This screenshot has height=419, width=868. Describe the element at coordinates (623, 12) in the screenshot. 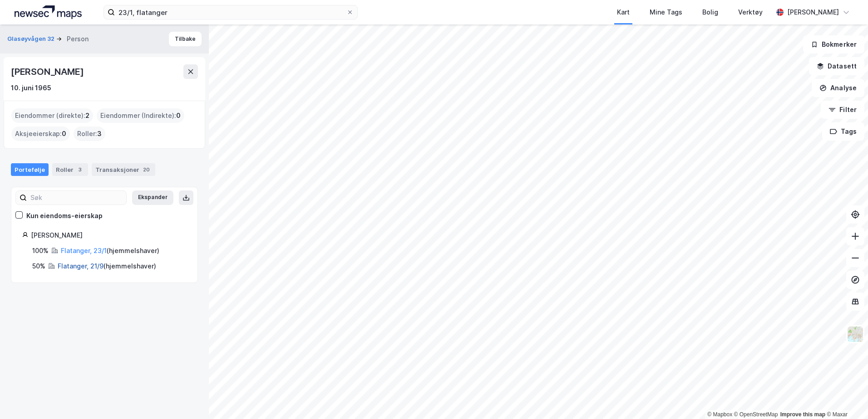

I see `div: Kart` at that location.